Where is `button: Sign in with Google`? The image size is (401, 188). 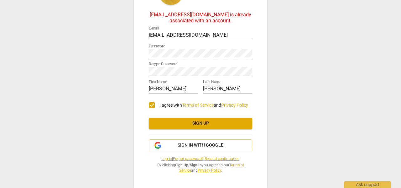 button: Sign in with Google is located at coordinates (201, 145).